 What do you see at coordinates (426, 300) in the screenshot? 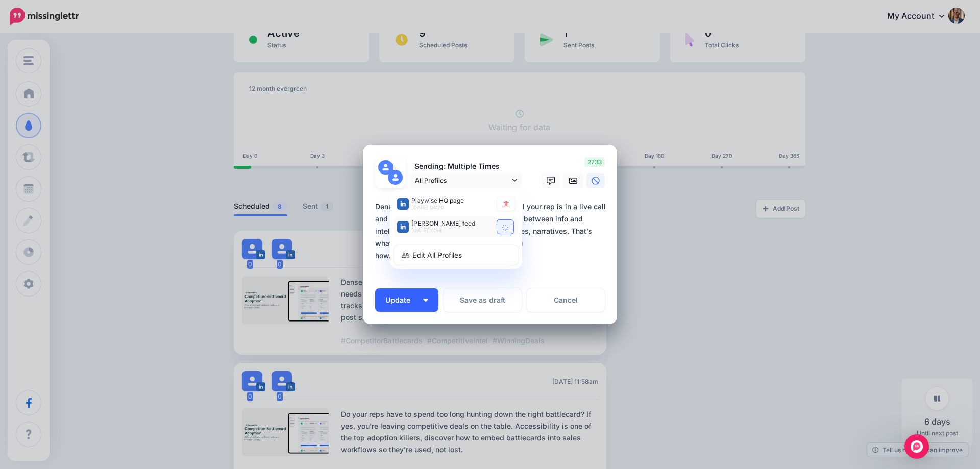
I see `img: arrow-down-white.png` at bounding box center [426, 300].